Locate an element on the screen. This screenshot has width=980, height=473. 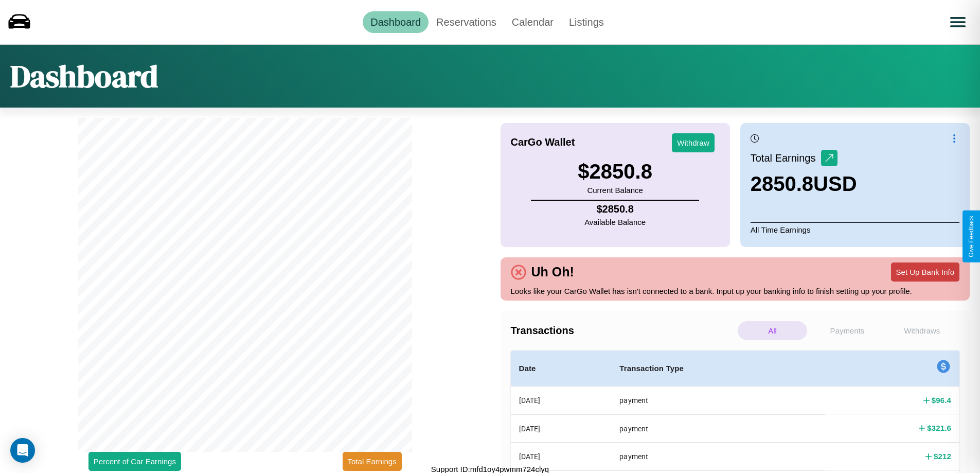
p: All is located at coordinates (772, 331).